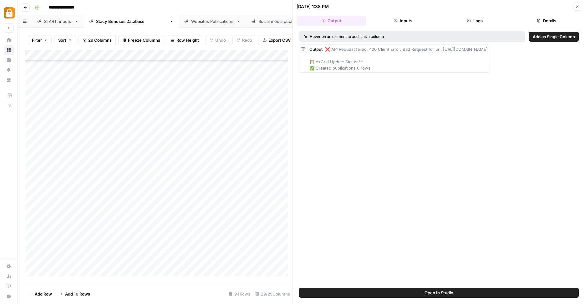  What do you see at coordinates (316, 49) in the screenshot?
I see `span: Output` at bounding box center [316, 49].